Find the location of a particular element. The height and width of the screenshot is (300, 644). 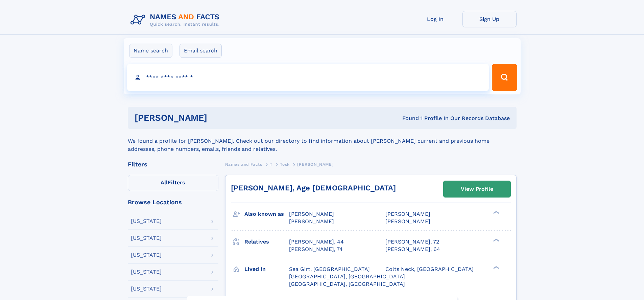

button: Search Button is located at coordinates (504, 77).